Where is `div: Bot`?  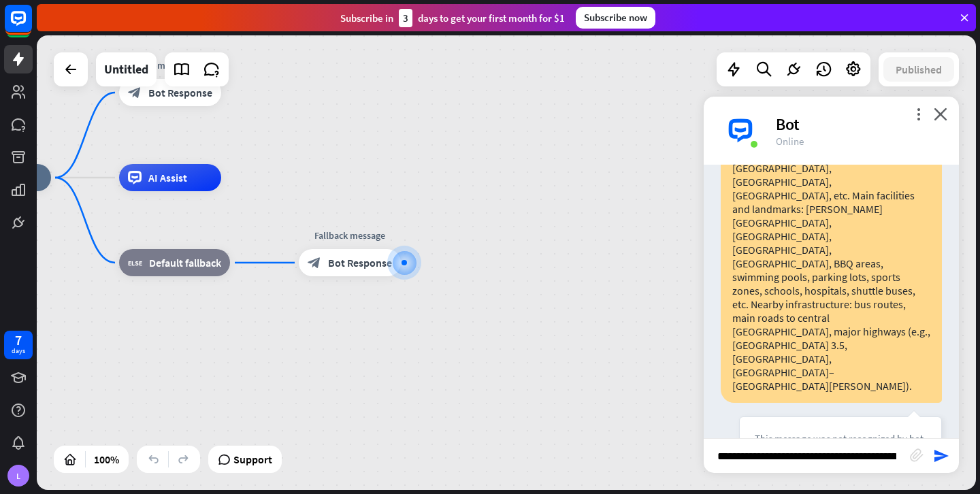
div: Bot is located at coordinates (859, 124).